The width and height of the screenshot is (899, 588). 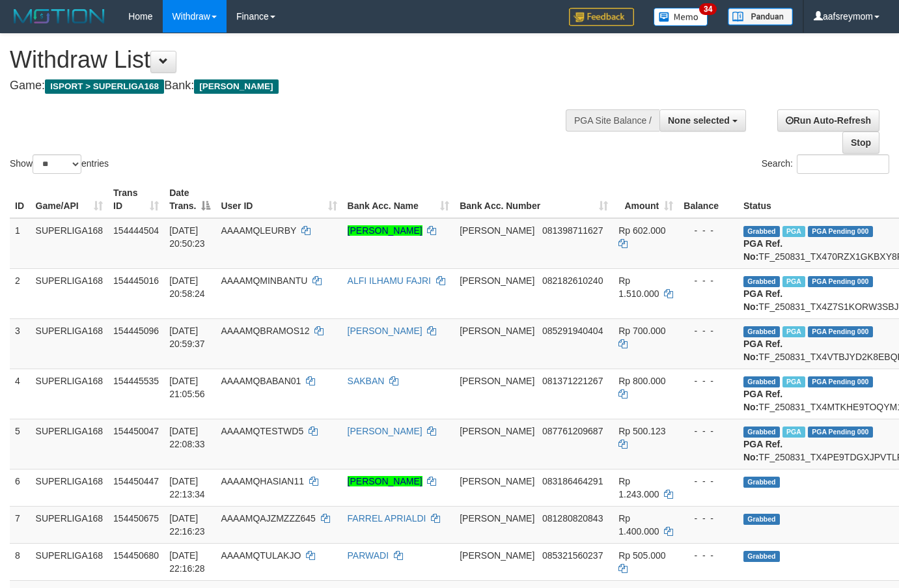 What do you see at coordinates (573, 481) in the screenshot?
I see `span: Copy 083186464291 to clipboard` at bounding box center [573, 481].